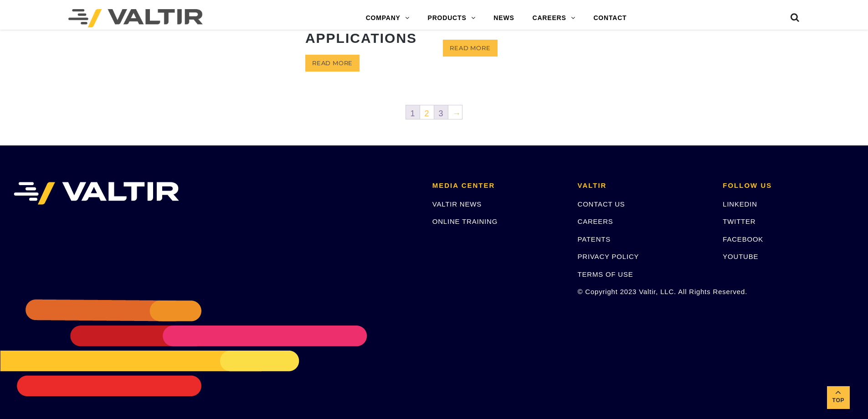 The width and height of the screenshot is (868, 419). Describe the element at coordinates (434, 114) in the screenshot. I see `nav: Product Pagination` at that location.